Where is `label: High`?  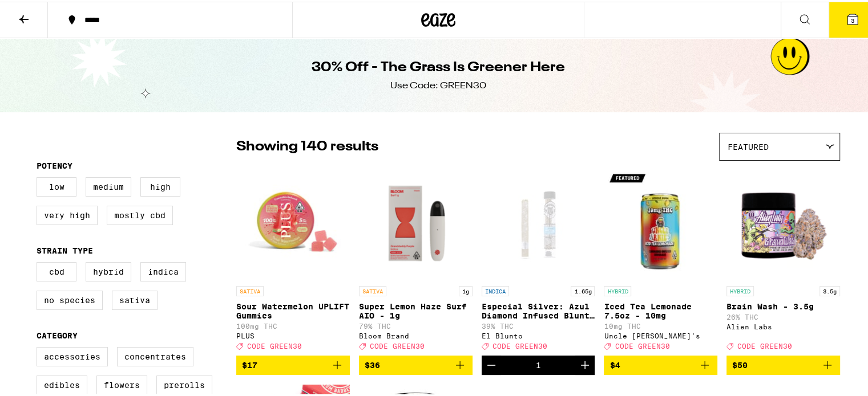
label: High is located at coordinates (160, 185).